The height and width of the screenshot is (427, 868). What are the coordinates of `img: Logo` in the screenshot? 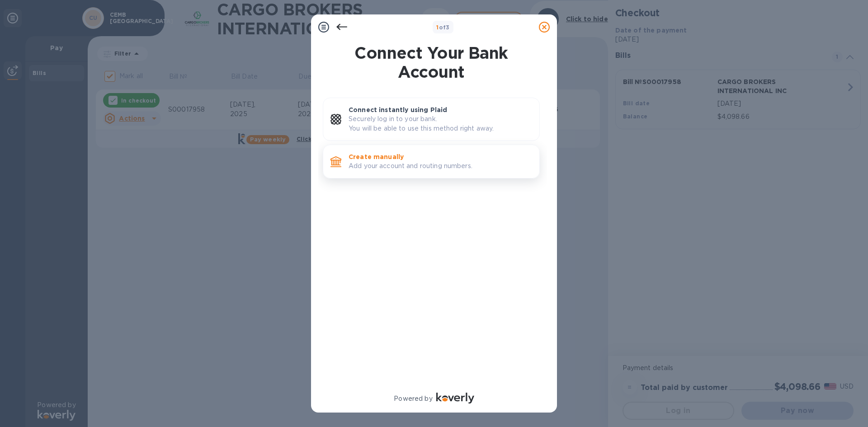 It's located at (455, 398).